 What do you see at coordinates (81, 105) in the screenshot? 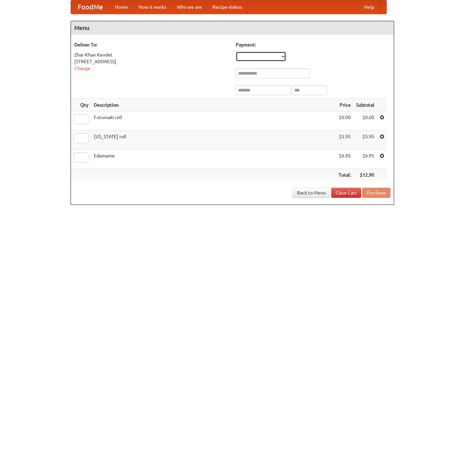
I see `th: Qty` at bounding box center [81, 105].